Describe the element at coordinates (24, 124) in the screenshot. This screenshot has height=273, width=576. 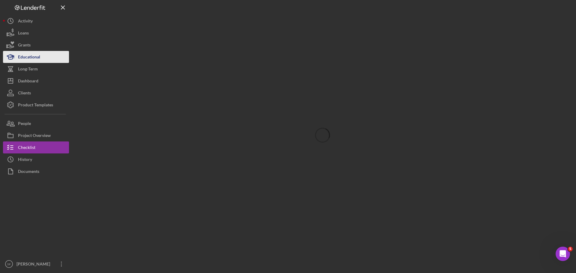
I see `div: People` at that location.